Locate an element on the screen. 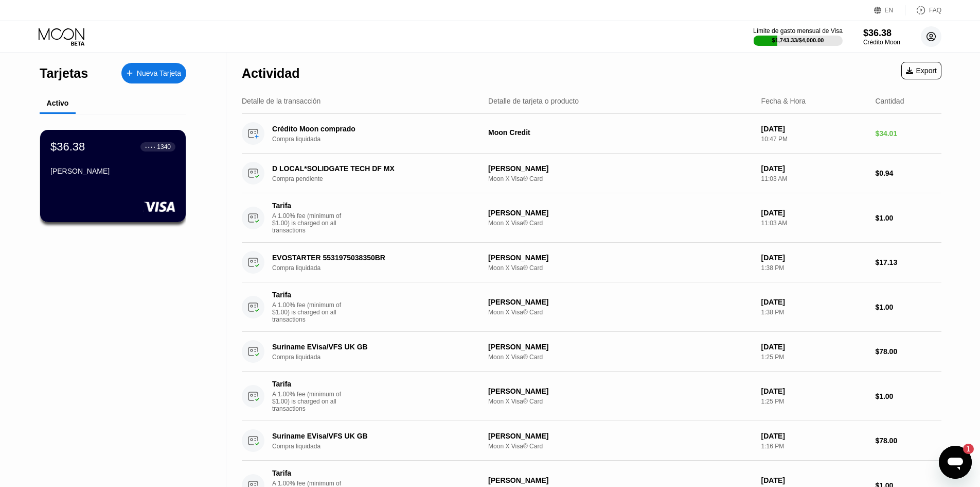 This screenshot has width=980, height=487. div: Cantidad is located at coordinates (890, 101).